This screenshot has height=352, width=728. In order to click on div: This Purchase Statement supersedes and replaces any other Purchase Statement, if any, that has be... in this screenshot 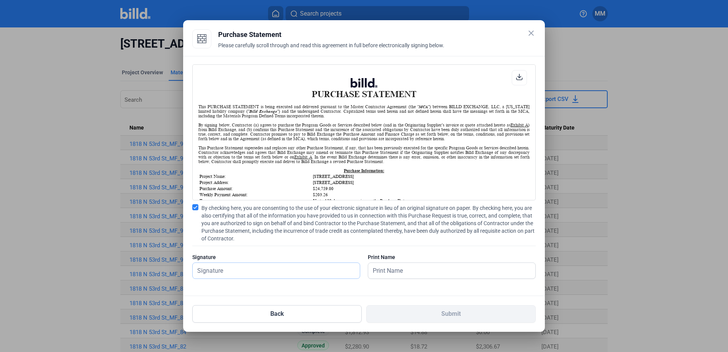, I will do `click(364, 155)`.